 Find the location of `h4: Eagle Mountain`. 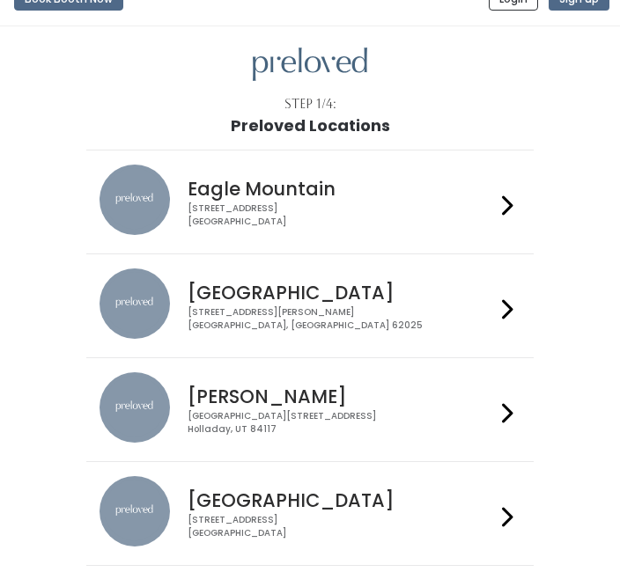

h4: Eagle Mountain is located at coordinates (341, 188).